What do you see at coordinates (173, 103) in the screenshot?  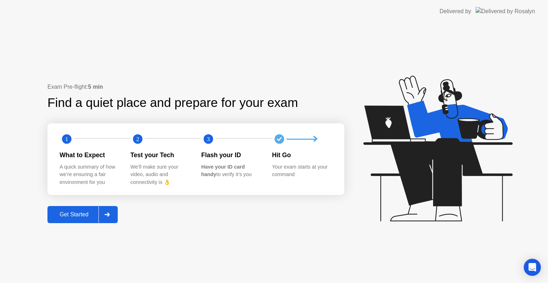 I see `div: Find a quiet place and prepare for your exam` at bounding box center [173, 103].